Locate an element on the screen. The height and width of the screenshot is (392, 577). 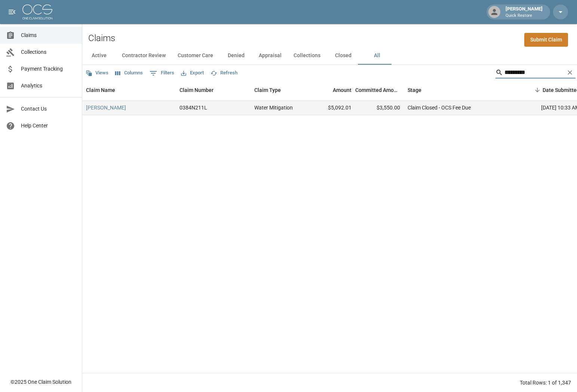
div: © 2025 One Claim Solution is located at coordinates (40, 383).